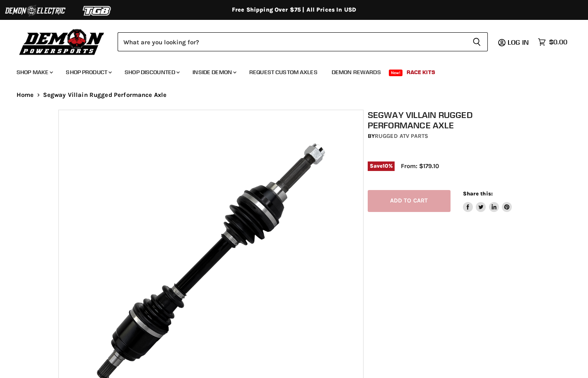 The image size is (588, 378). Describe the element at coordinates (421, 72) in the screenshot. I see `a: Race Kits` at that location.